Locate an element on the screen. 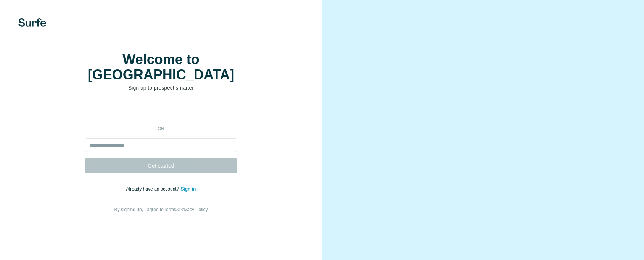 The width and height of the screenshot is (644, 260). a: Privacy Policy is located at coordinates (194, 210).